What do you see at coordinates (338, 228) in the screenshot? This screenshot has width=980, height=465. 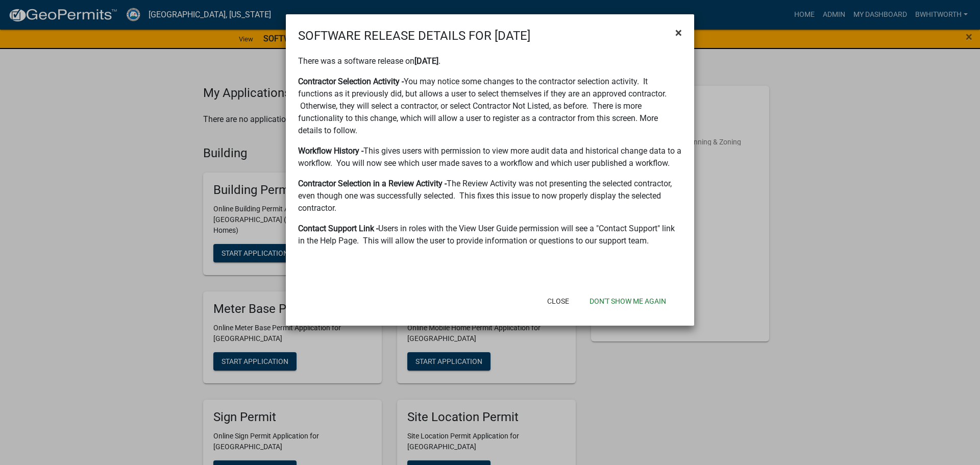 I see `strong: Contact Support Link -` at bounding box center [338, 228].